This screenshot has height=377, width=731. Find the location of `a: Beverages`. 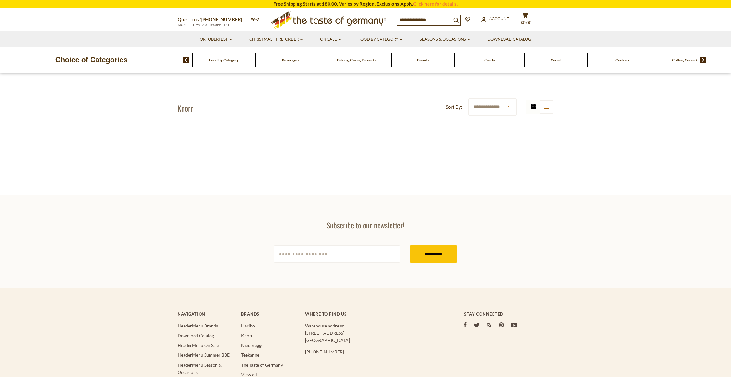

a: Beverages is located at coordinates (291, 60).